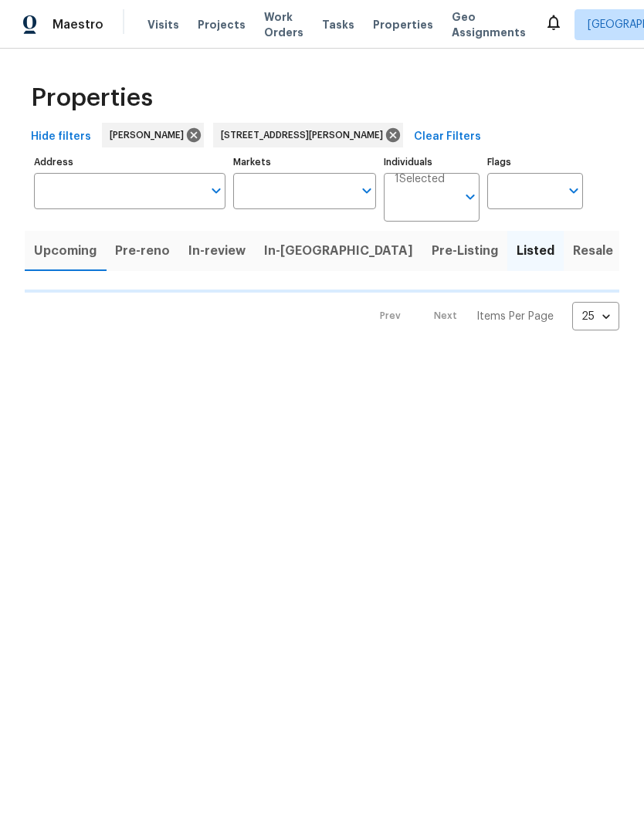 The image size is (644, 823). What do you see at coordinates (78, 24) in the screenshot?
I see `span: Maestro` at bounding box center [78, 24].